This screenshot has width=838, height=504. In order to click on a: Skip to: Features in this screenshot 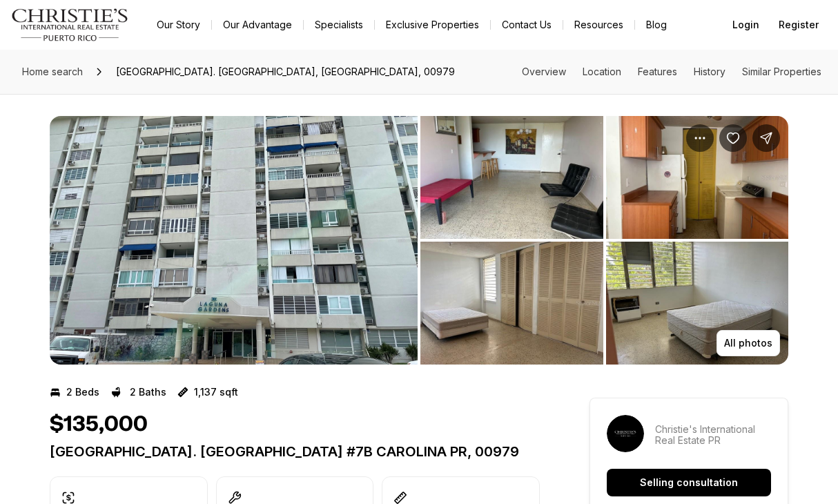, I will do `click(657, 71)`.